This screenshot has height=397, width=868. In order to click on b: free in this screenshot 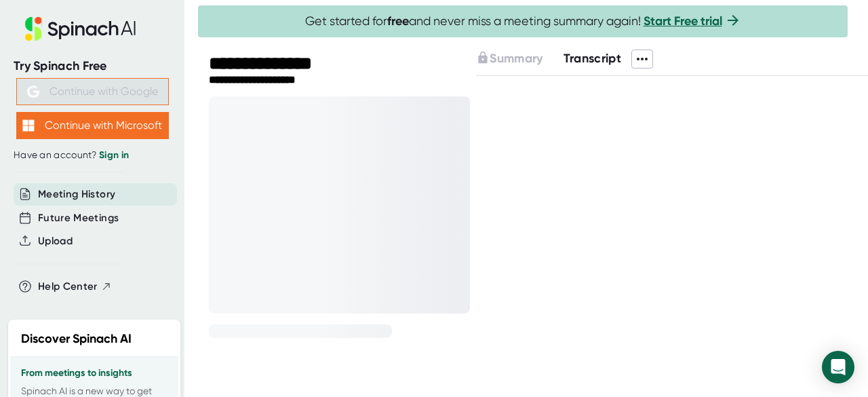, I will do `click(398, 21)`.